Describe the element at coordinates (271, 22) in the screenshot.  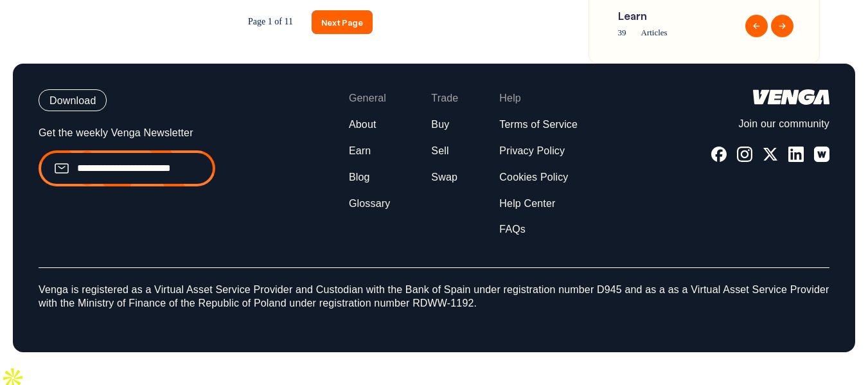
I see `span: Page 1 of 11` at that location.